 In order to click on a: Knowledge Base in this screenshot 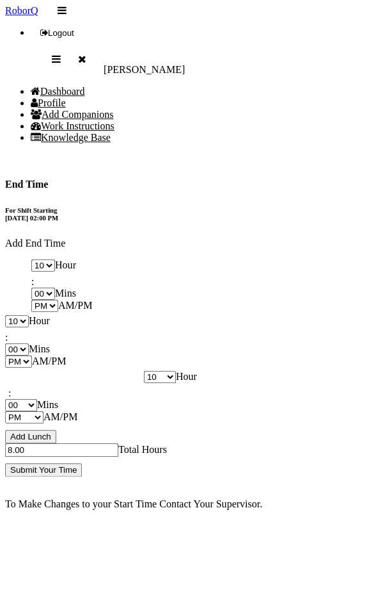, I will do `click(70, 137)`.